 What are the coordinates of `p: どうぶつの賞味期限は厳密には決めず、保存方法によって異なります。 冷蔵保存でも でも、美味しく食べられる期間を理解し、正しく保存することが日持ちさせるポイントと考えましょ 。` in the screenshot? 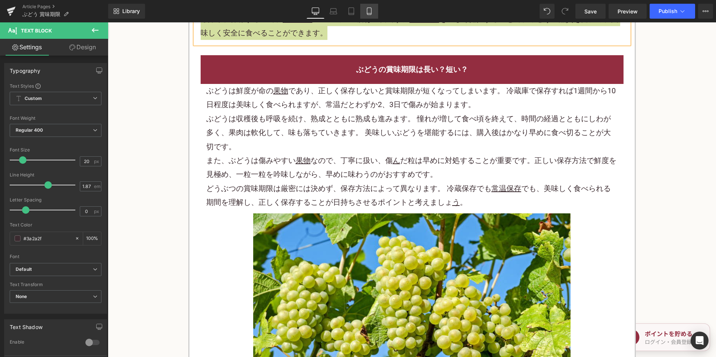 It's located at (304, 173).